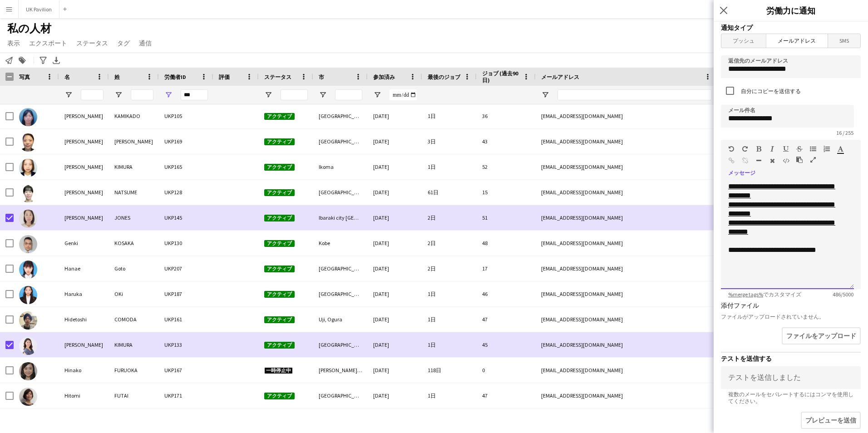  I want to click on a: %merge tags%, so click(746, 294).